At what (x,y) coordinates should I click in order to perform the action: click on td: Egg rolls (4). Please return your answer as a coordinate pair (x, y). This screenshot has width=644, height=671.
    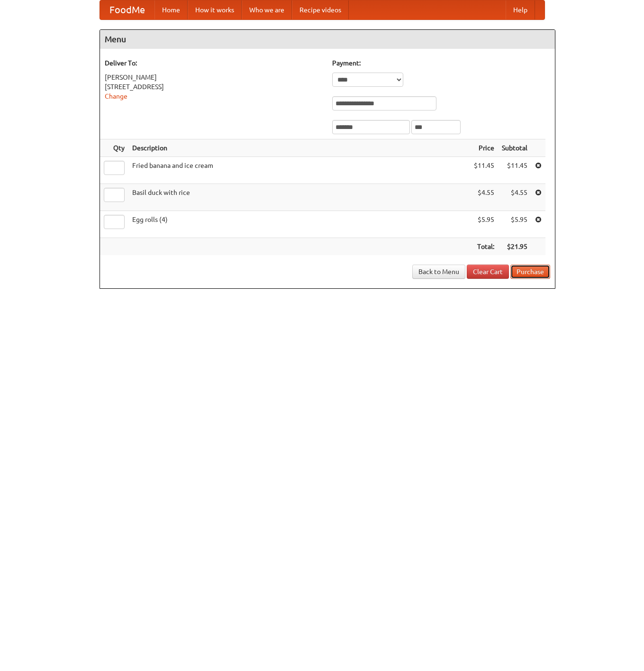
    Looking at the image, I should click on (299, 224).